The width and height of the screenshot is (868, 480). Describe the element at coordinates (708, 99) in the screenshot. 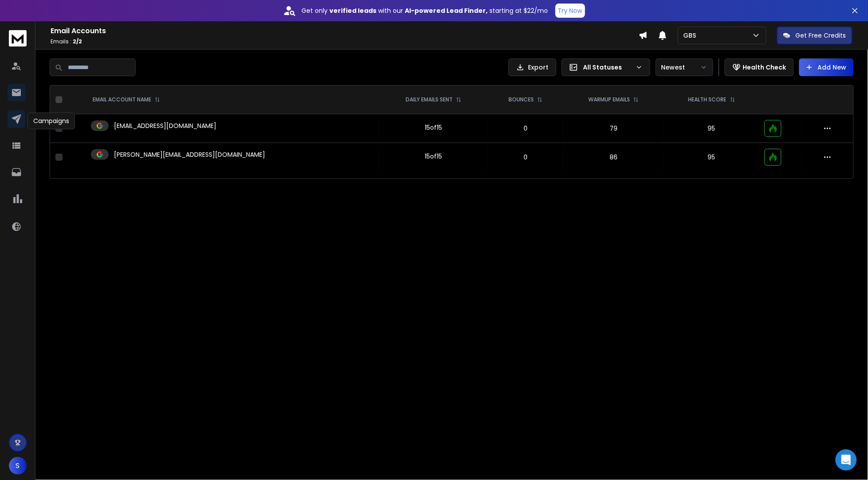

I see `p: HEALTH SCORE` at that location.